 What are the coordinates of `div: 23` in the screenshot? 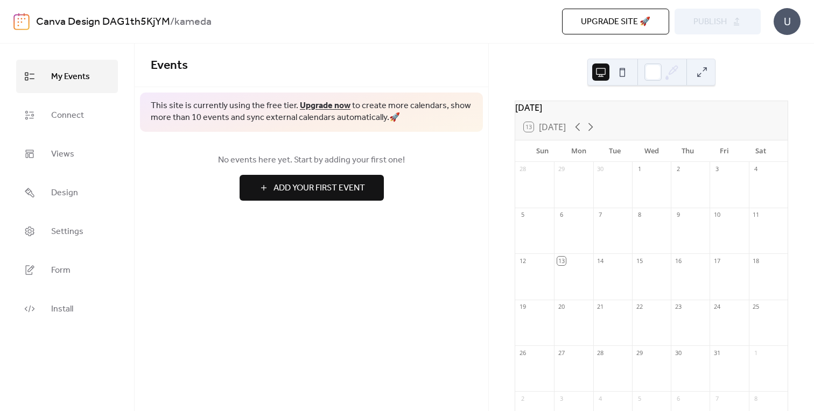 It's located at (677, 307).